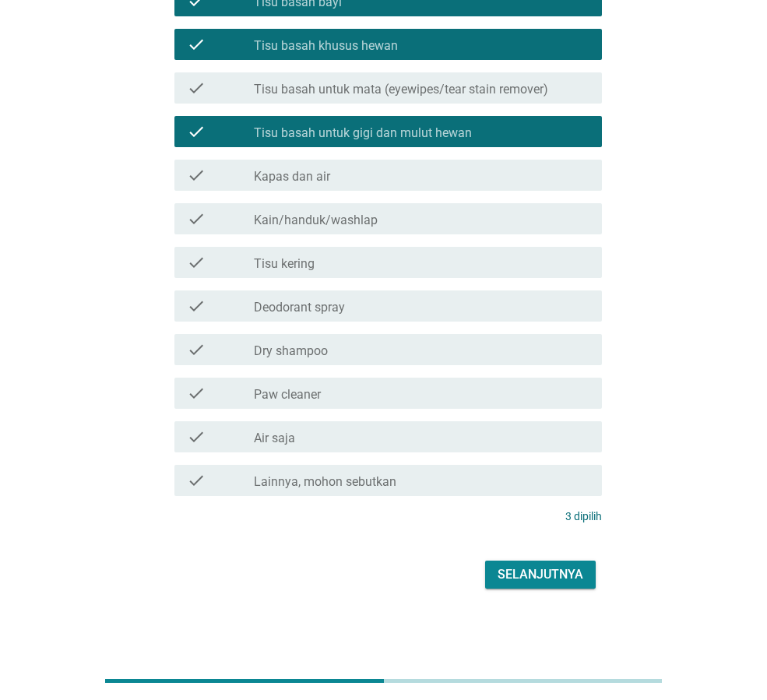 Image resolution: width=767 pixels, height=700 pixels. Describe the element at coordinates (292, 177) in the screenshot. I see `label: Kapas dan air` at that location.